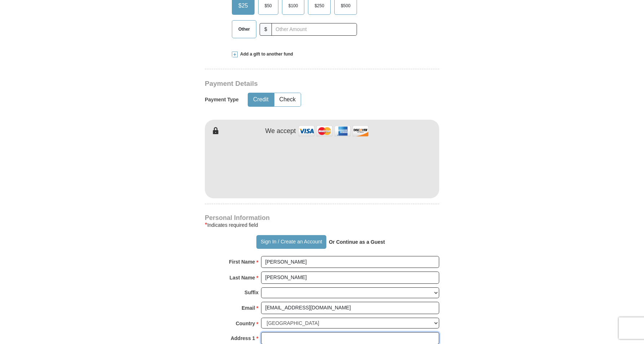 The image size is (644, 344). What do you see at coordinates (248, 308) in the screenshot?
I see `strong: Email` at bounding box center [248, 308].